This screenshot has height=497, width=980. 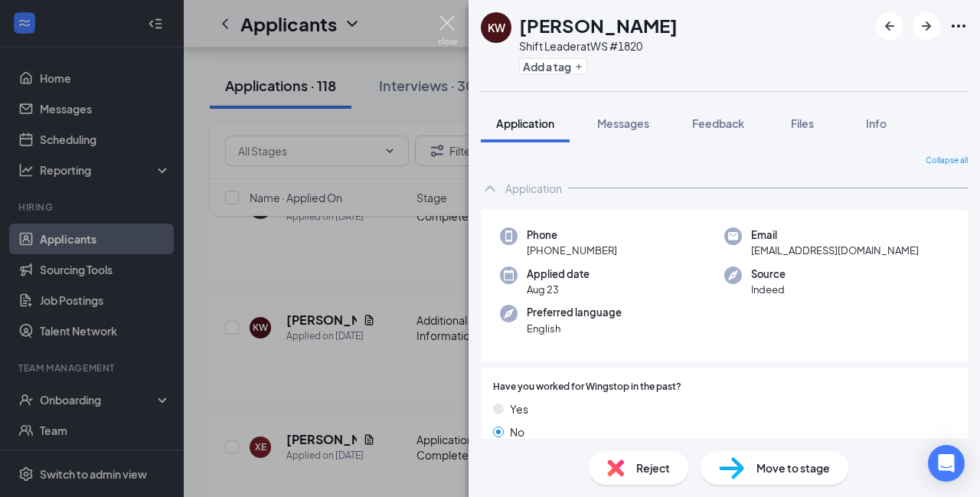 I want to click on div: KW, so click(x=496, y=27).